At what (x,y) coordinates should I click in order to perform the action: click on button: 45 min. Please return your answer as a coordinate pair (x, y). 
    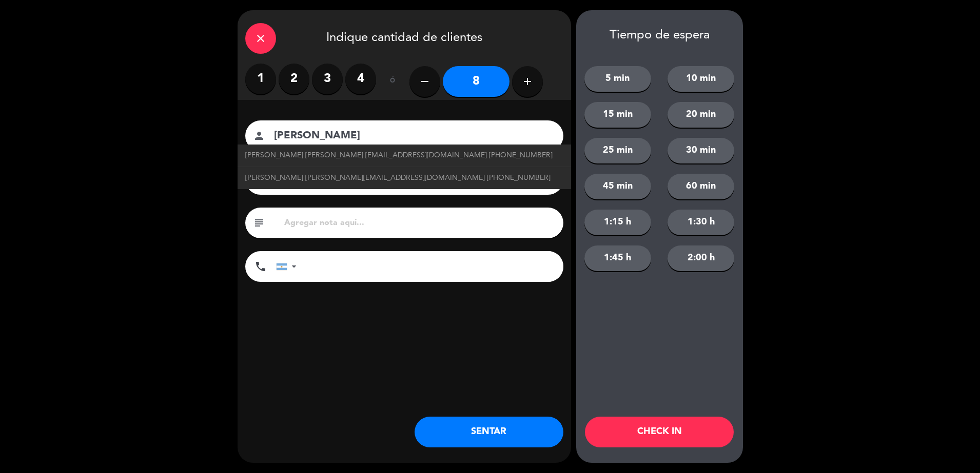
    Looking at the image, I should click on (618, 187).